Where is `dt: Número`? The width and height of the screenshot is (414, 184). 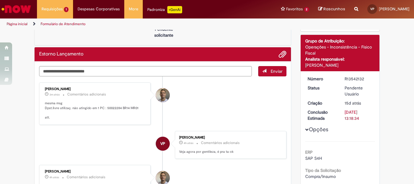
dt: Número is located at coordinates (321, 79).